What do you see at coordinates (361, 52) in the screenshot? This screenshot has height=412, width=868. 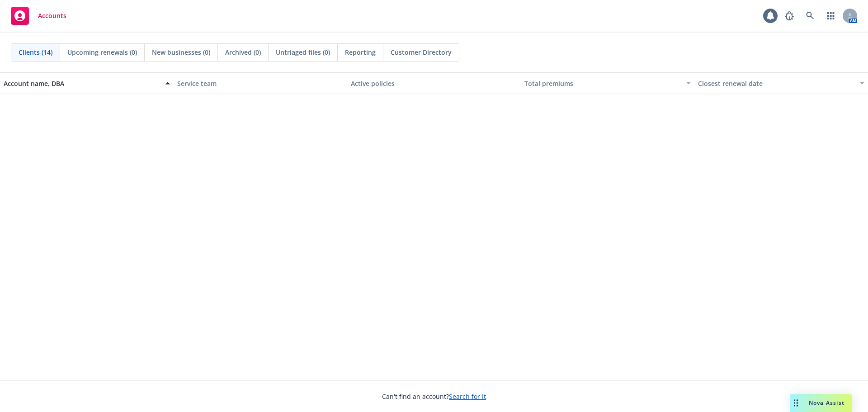 I see `span: Reporting` at bounding box center [361, 52].